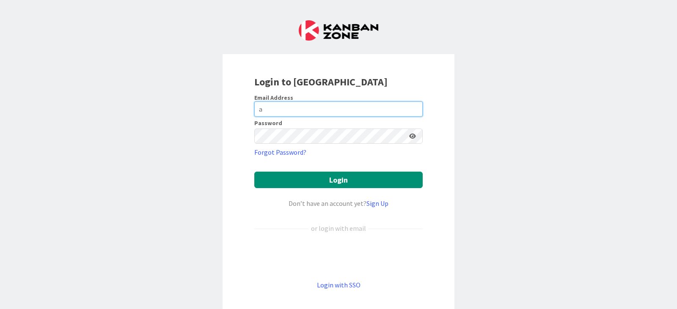 The width and height of the screenshot is (677, 309). I want to click on img: Kanban Zone, so click(338, 30).